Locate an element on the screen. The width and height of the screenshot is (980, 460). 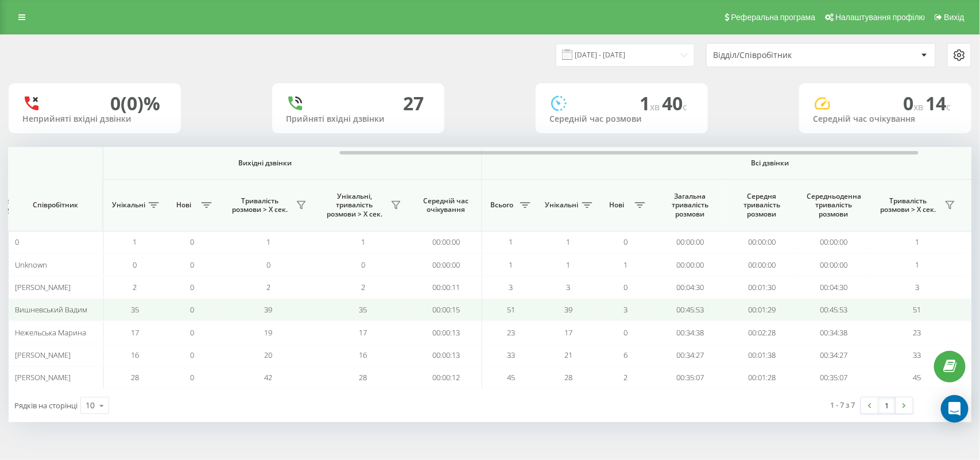
span: 14 is located at coordinates (938, 103).